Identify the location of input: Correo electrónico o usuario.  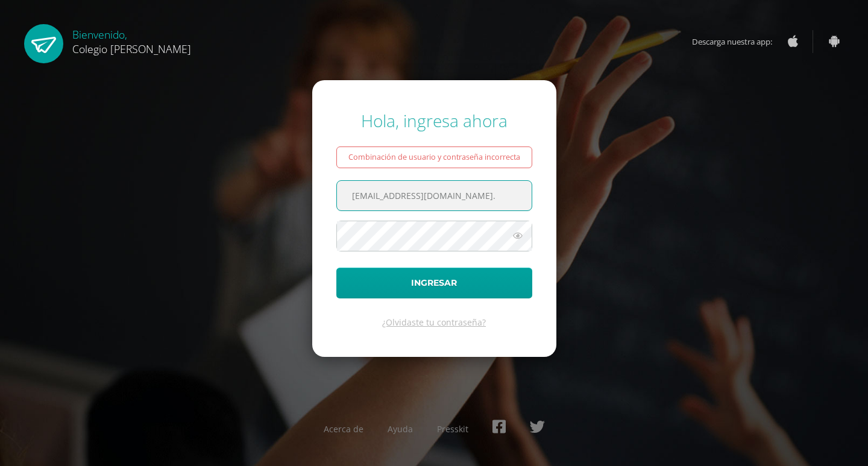
(434, 195).